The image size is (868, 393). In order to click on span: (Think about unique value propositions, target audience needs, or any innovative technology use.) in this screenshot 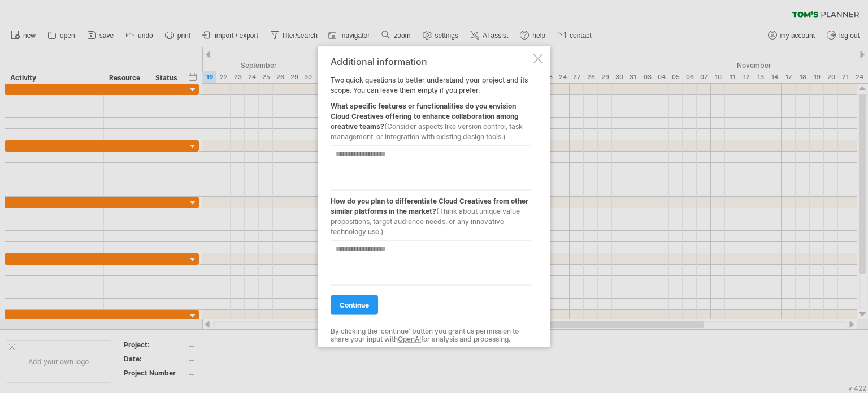, I will do `click(425, 220)`.